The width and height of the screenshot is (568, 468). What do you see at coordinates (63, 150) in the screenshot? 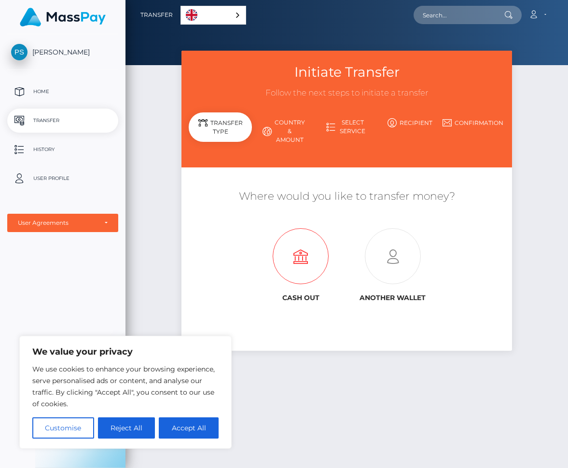
I see `a: History` at bounding box center [63, 150].